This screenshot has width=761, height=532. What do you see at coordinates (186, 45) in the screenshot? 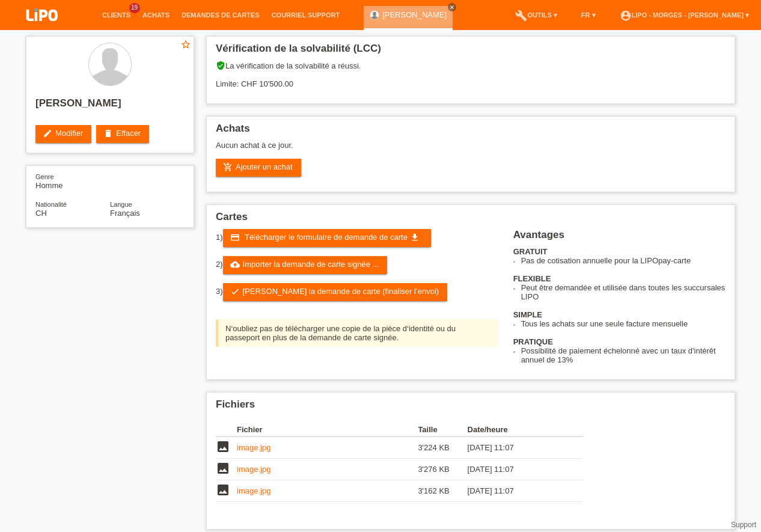
I see `i: star_border` at bounding box center [186, 45].